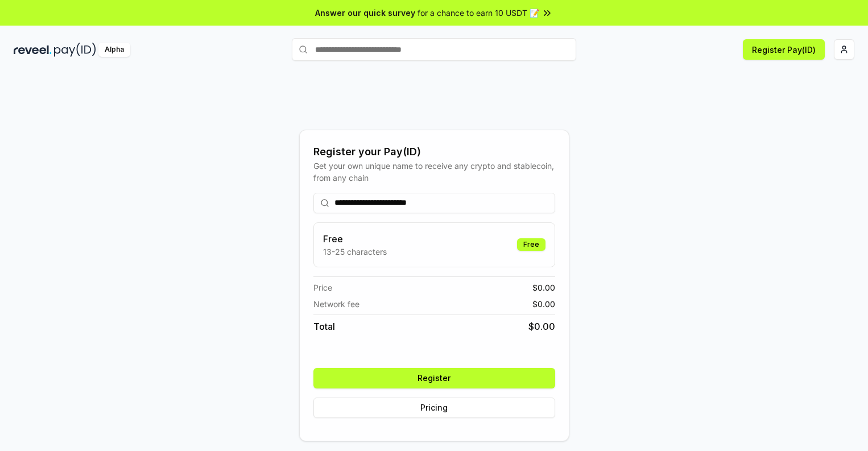  Describe the element at coordinates (532, 245) in the screenshot. I see `div: Free` at that location.